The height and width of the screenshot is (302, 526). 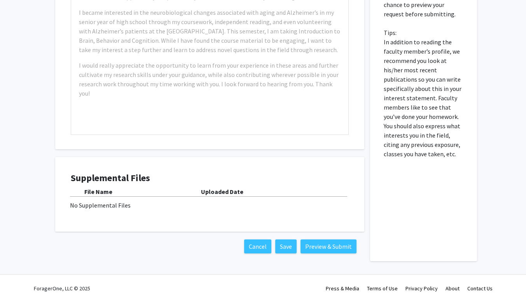 I want to click on p: I would really appreciate the opportunity to learn from your experience in these areas and furthe..., so click(x=210, y=79).